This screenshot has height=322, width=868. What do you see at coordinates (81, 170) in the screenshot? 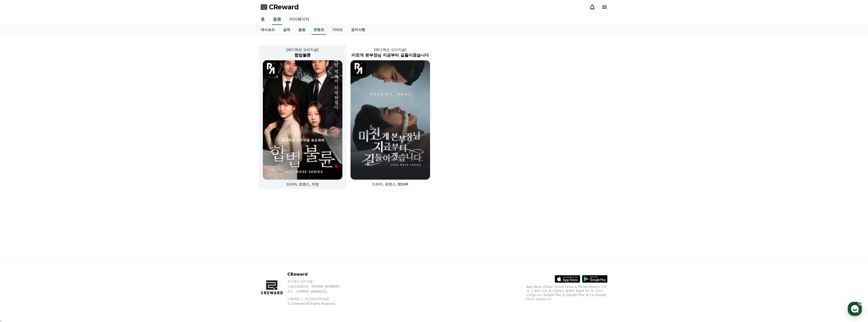
I see `span: 설정` at bounding box center [81, 170].